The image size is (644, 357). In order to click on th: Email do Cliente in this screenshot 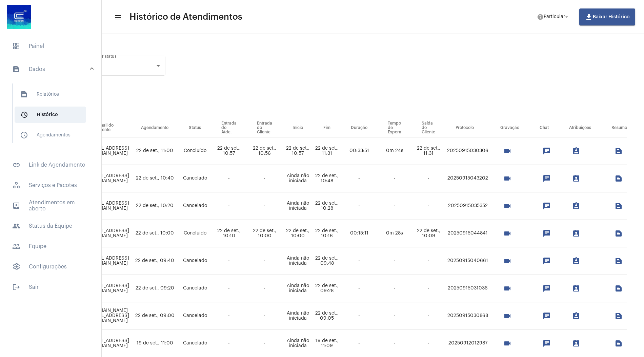, I will do `click(109, 128)`.